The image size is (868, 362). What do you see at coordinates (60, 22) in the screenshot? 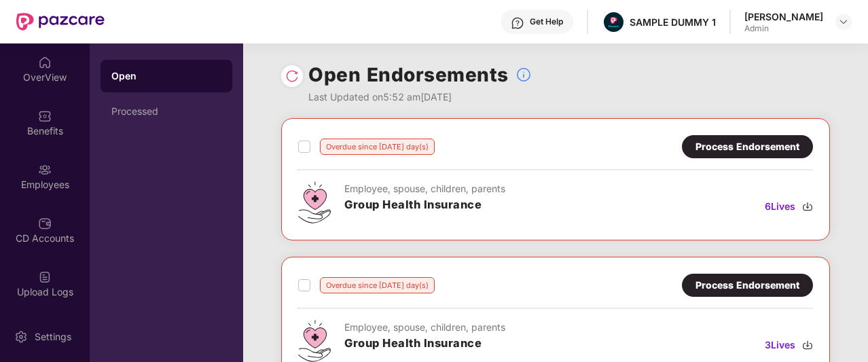
I see `img: New Pazcare Logo` at bounding box center [60, 22].